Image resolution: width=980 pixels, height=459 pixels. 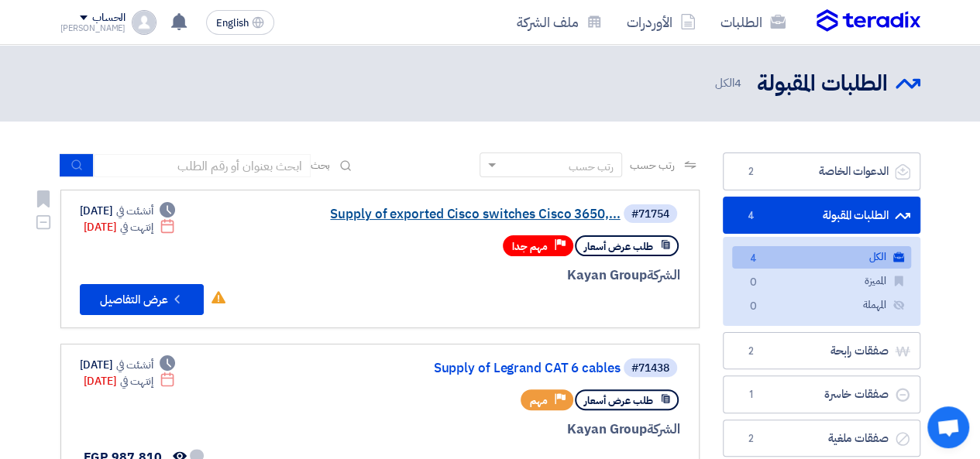 What do you see at coordinates (660, 21) in the screenshot?
I see `a: الأوردرات` at bounding box center [660, 21].